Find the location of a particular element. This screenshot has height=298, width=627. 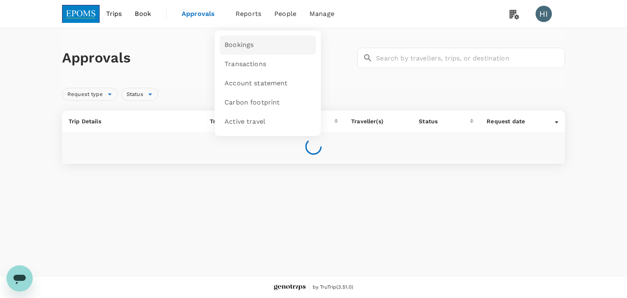

a: Transactions is located at coordinates (268, 64).